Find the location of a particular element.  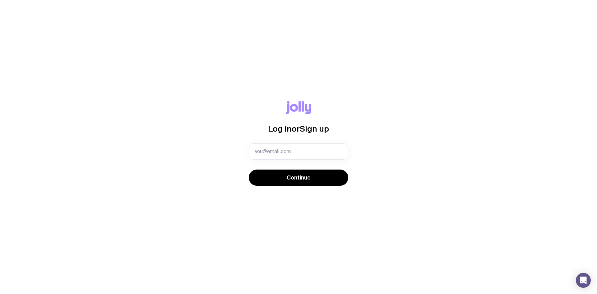

div: Open Intercom Messenger is located at coordinates (584, 280).